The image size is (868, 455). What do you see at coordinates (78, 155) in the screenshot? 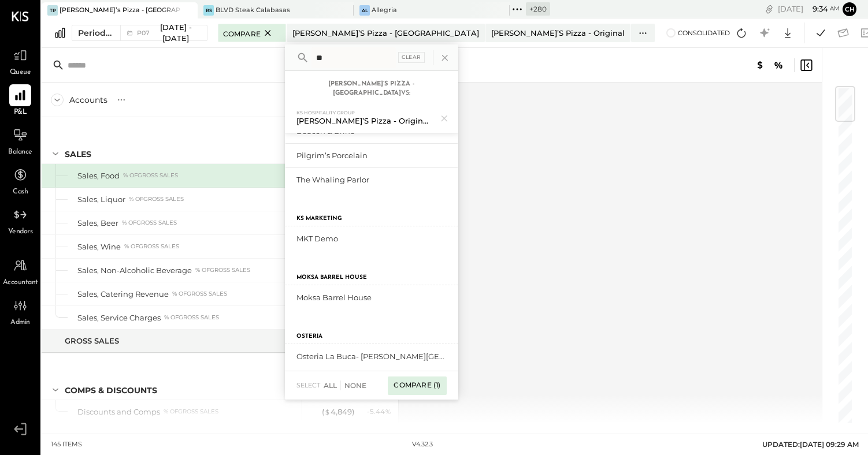
I see `div: SALES` at bounding box center [78, 155].